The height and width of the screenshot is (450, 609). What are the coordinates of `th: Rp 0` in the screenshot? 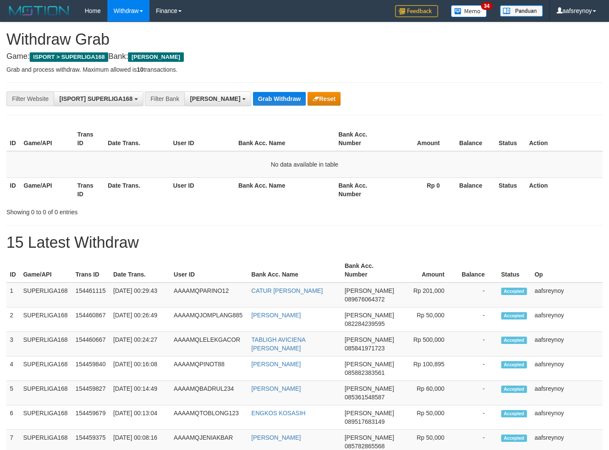 It's located at (420, 189).